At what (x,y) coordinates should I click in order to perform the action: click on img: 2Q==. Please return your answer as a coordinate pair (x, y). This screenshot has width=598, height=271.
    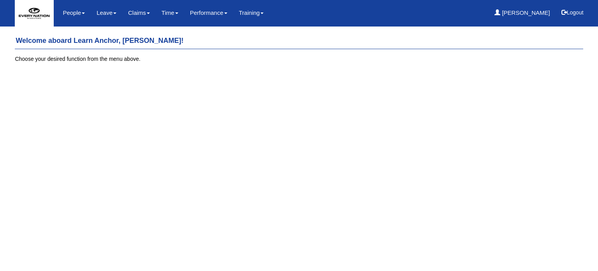
    Looking at the image, I should click on (34, 13).